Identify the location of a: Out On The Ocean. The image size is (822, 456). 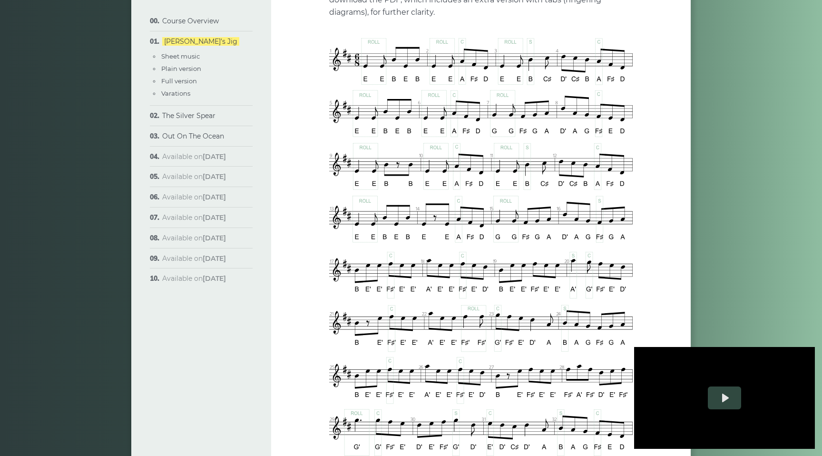
(193, 136).